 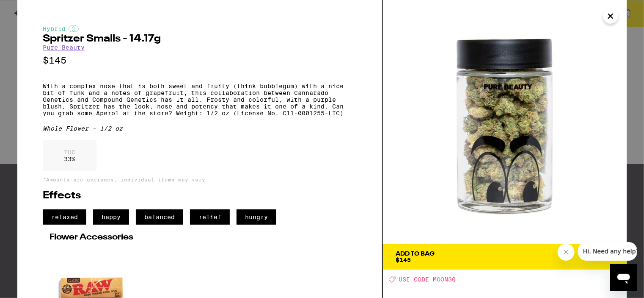 What do you see at coordinates (64, 48) in the screenshot?
I see `a: Pure Beauty` at bounding box center [64, 48].